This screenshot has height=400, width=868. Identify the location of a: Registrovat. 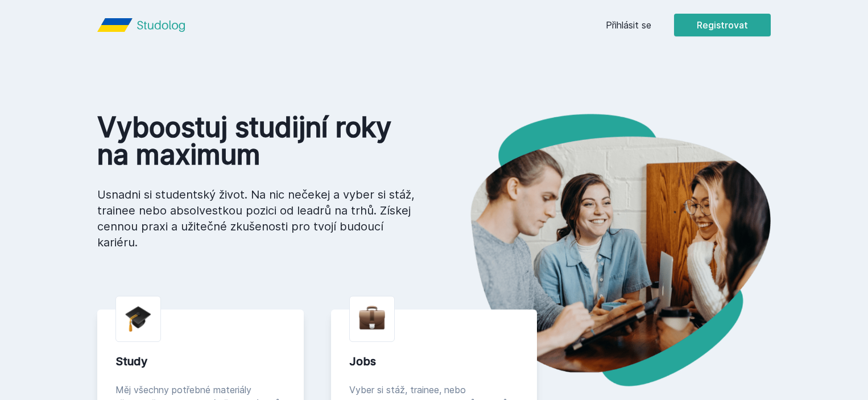
(722, 25).